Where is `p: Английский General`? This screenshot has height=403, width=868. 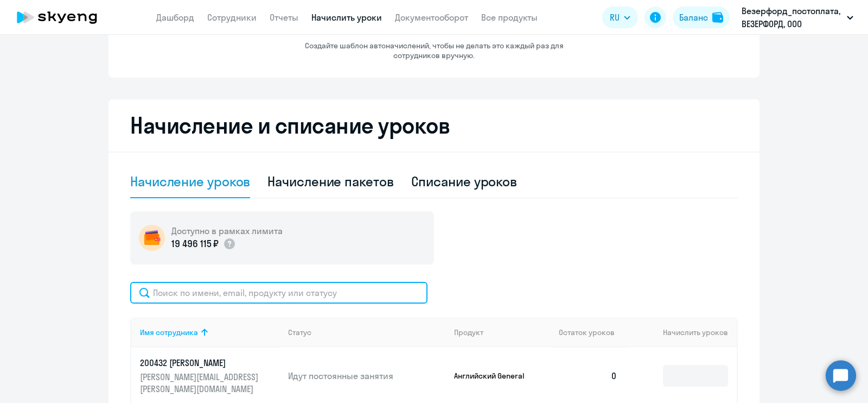
p: Английский General is located at coordinates (495, 376).